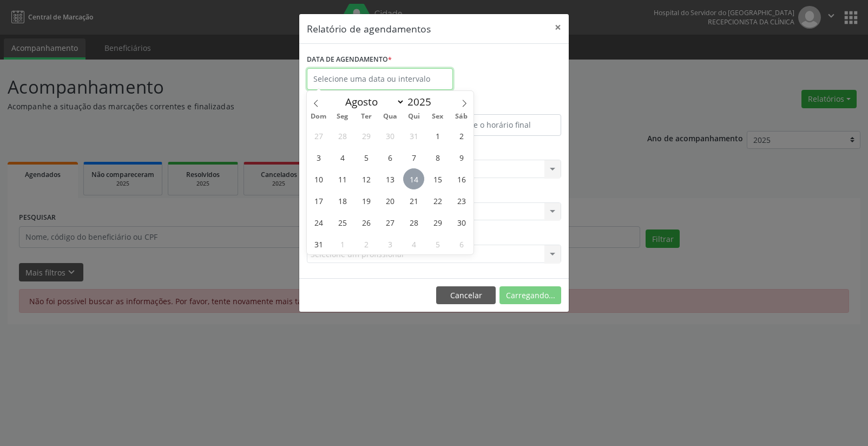 This screenshot has height=446, width=868. Describe the element at coordinates (438, 200) in the screenshot. I see `span: Agosto 22, 2025` at that location.